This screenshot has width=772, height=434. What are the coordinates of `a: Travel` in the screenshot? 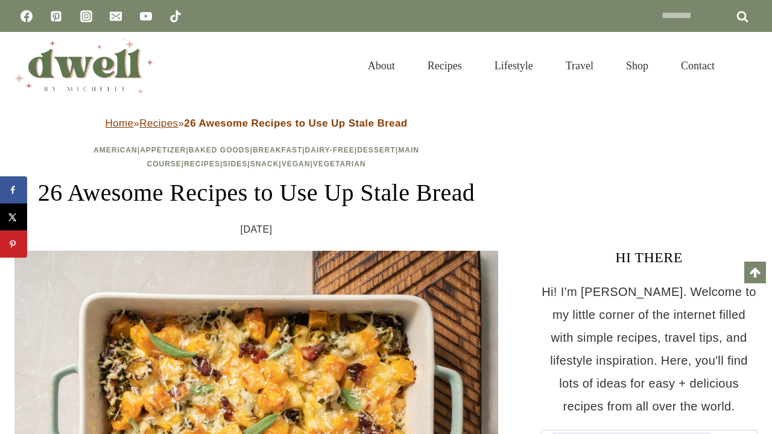 It's located at (580, 66).